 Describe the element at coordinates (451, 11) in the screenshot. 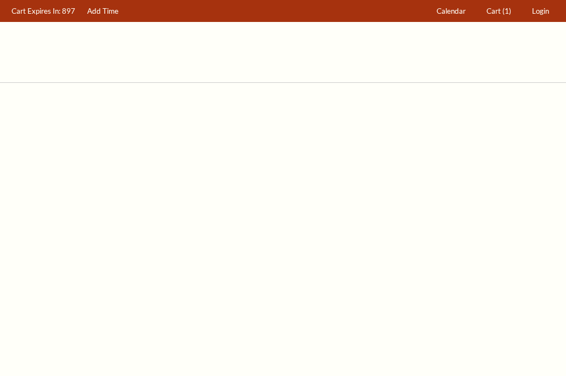

I see `a: Calendar` at that location.